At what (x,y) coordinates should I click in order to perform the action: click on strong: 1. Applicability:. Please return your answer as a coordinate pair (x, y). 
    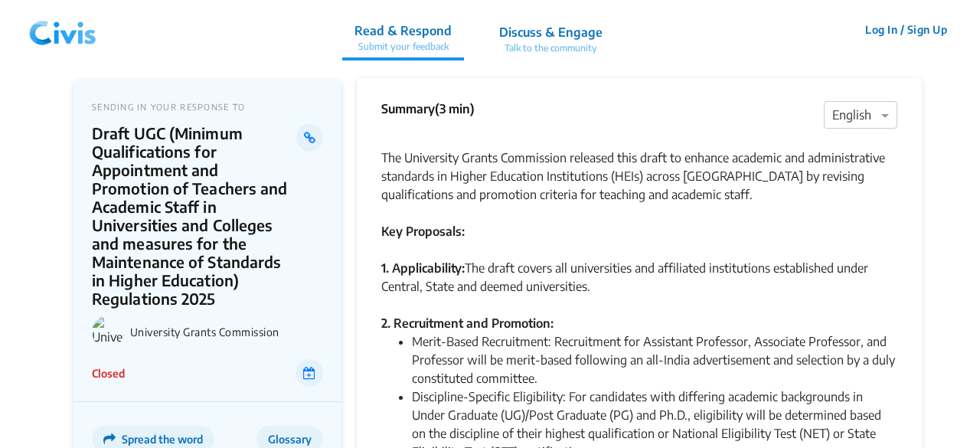
    Looking at the image, I should click on (423, 267).